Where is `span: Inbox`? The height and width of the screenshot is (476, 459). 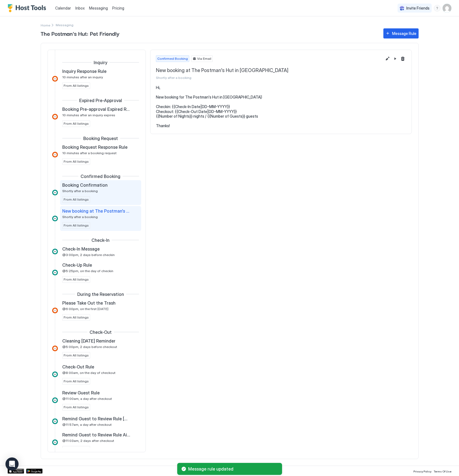
span: Inbox is located at coordinates (80, 8).